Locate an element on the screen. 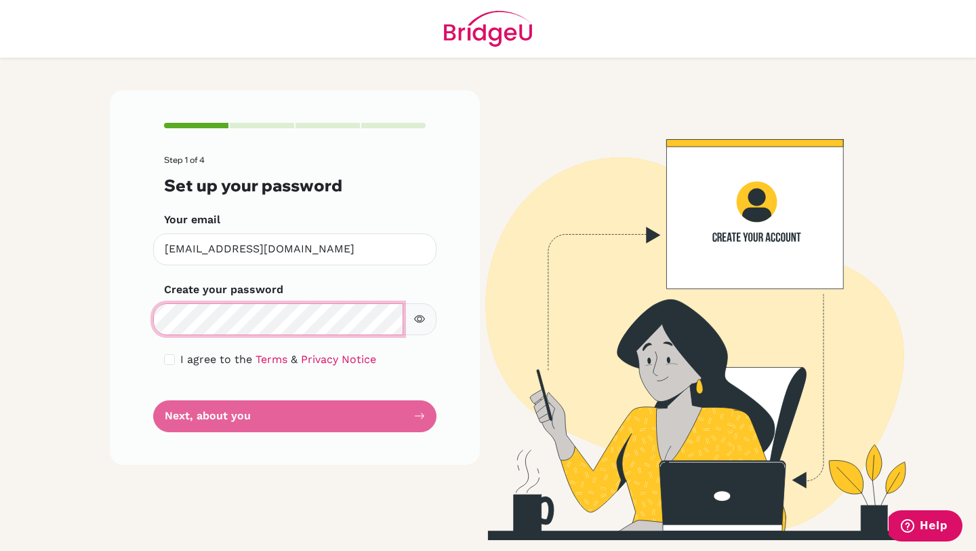  label: Your email is located at coordinates (192, 220).